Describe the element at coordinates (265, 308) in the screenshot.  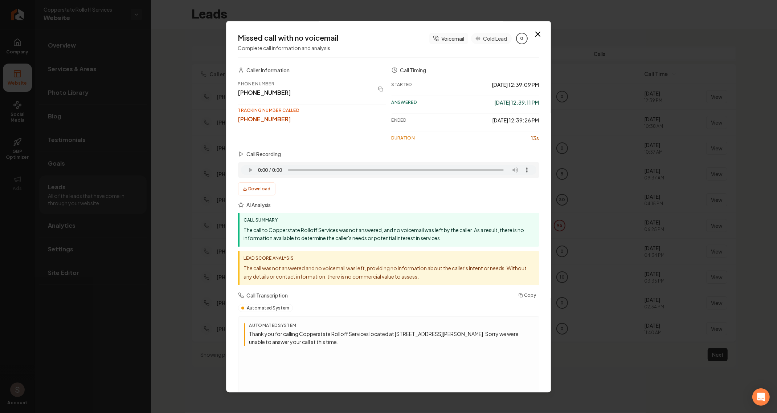
I see `span: Automated System` at that location.